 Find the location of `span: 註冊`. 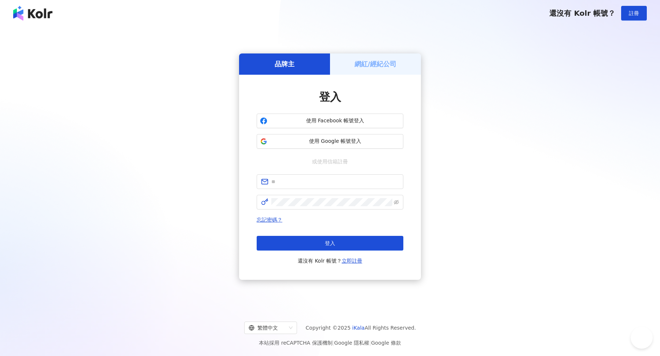

span: 註冊 is located at coordinates (634, 13).